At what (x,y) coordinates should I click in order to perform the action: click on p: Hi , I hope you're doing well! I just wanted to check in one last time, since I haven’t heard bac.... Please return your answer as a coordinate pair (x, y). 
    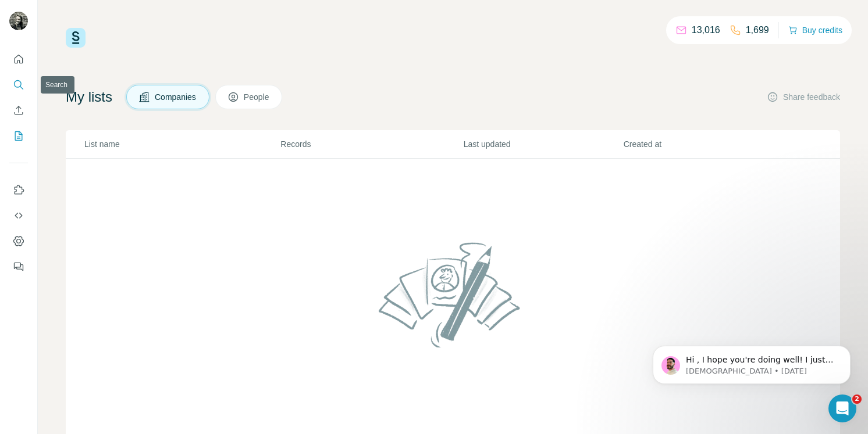
    Looking at the image, I should click on (126, 39).